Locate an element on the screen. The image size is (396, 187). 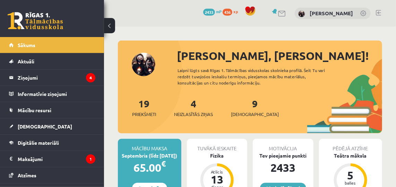
div: Tev pieejamie punkti is located at coordinates (283, 156).